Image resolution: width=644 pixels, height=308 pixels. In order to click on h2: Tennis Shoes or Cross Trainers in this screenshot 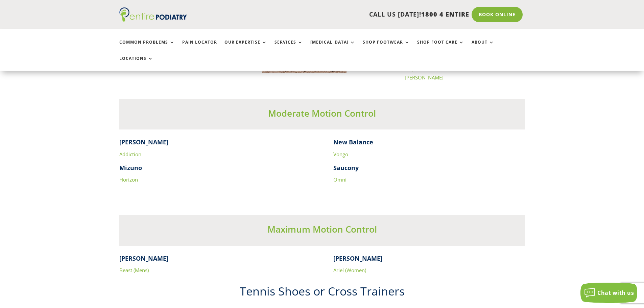, I will do `click(322, 293)`.